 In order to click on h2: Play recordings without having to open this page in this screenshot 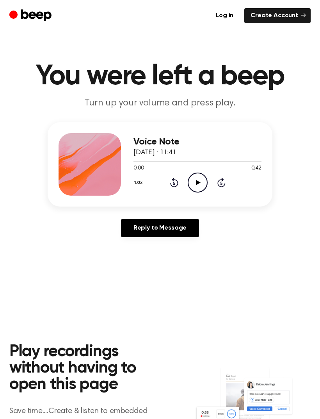, I will do `click(86, 368)`.